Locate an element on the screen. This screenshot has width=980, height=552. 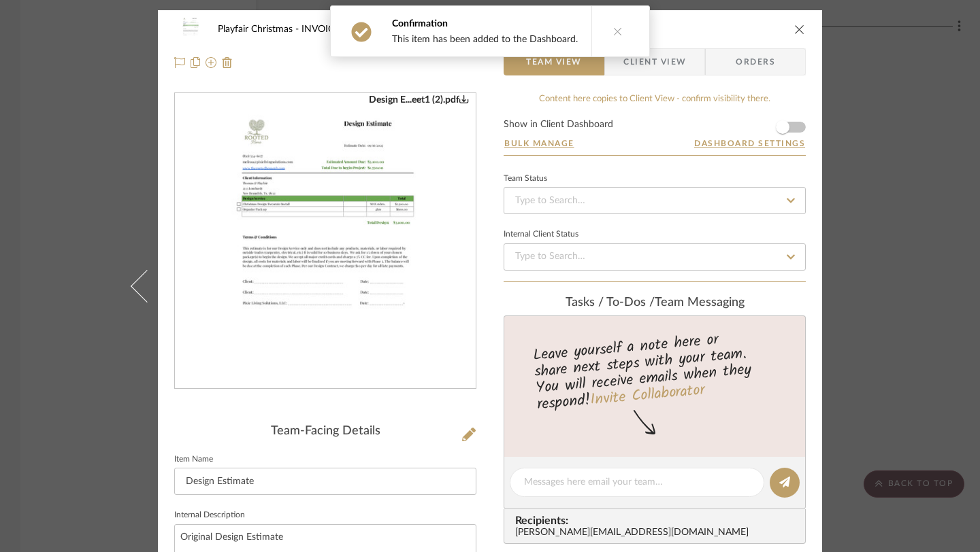
label: Internal Description is located at coordinates (209, 515).